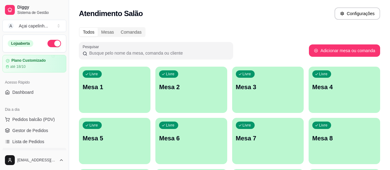 The width and height of the screenshot is (390, 170). What do you see at coordinates (11, 26) in the screenshot?
I see `span: A` at bounding box center [11, 26].